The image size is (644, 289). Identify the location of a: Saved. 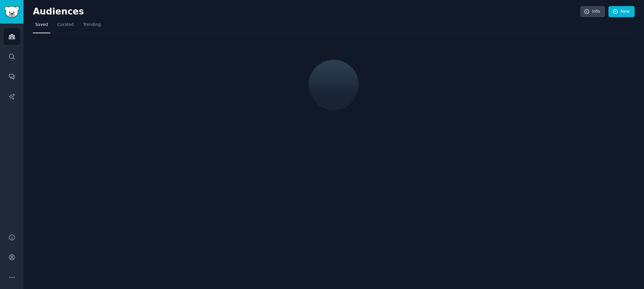
(42, 26).